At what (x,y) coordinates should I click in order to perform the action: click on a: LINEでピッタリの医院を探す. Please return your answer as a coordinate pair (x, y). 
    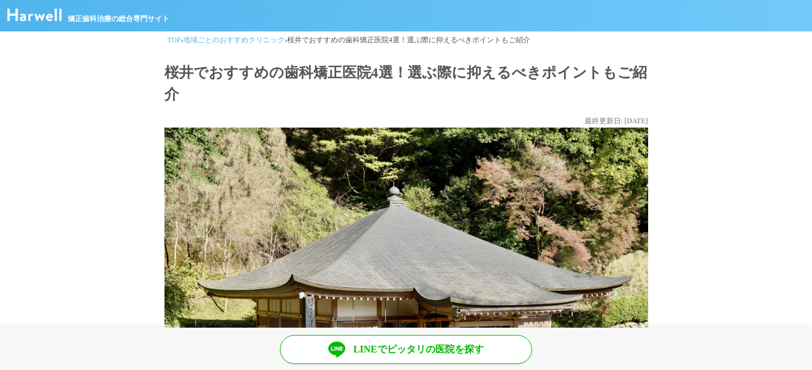
    Looking at the image, I should click on (406, 350).